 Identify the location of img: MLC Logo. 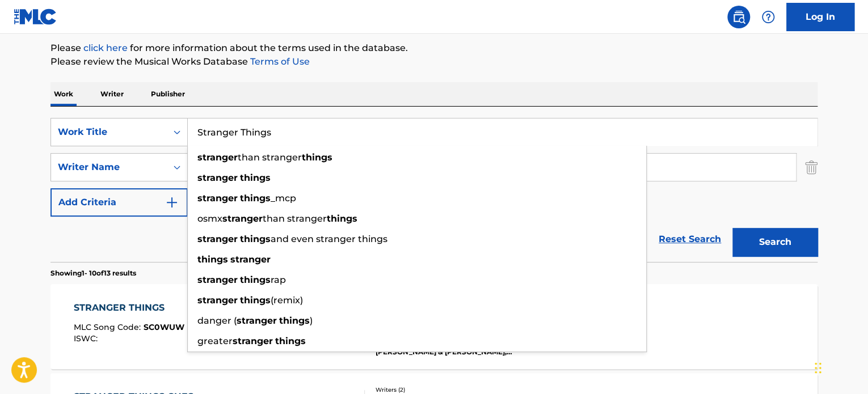
(35, 16).